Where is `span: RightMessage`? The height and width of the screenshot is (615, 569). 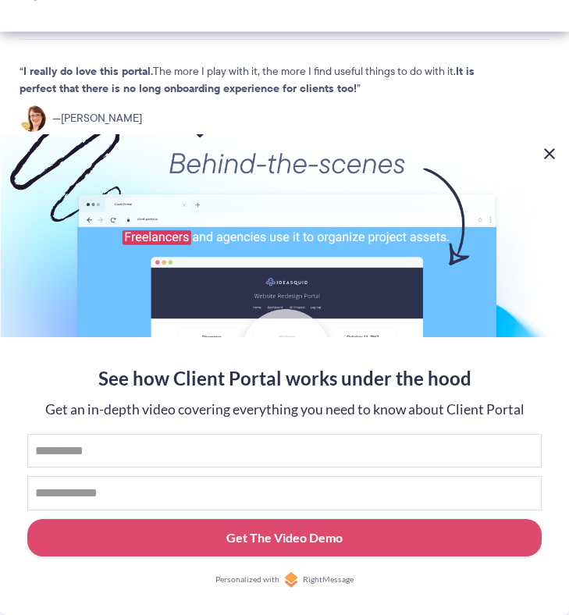
span: RightMessage is located at coordinates (328, 580).